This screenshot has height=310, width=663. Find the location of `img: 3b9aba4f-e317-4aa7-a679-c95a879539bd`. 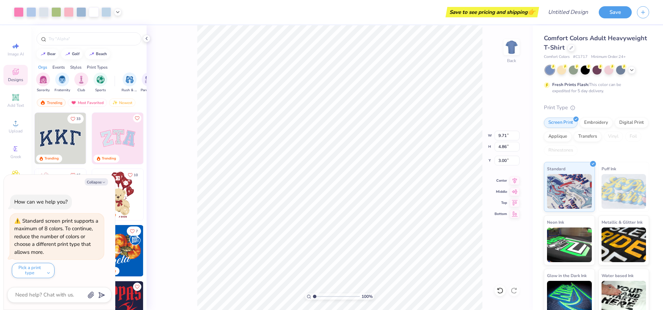

img: 3b9aba4f-e317-4aa7-a679-c95a879539bd is located at coordinates (60, 139).